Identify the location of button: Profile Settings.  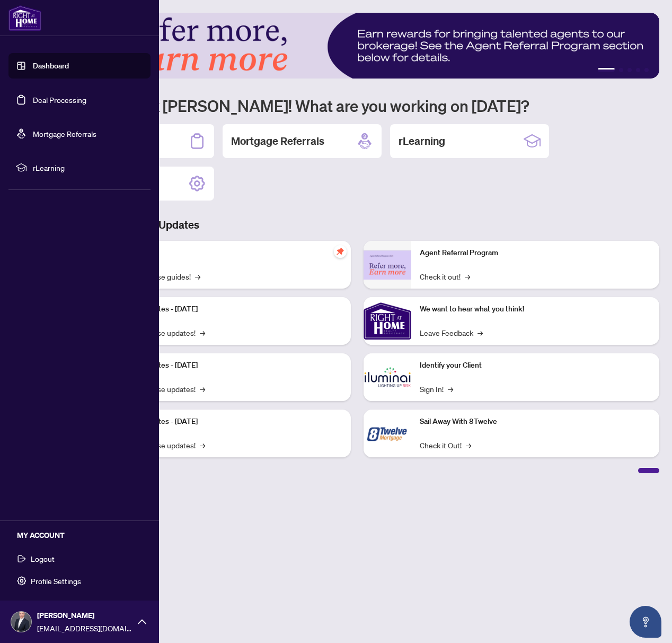
(80, 581).